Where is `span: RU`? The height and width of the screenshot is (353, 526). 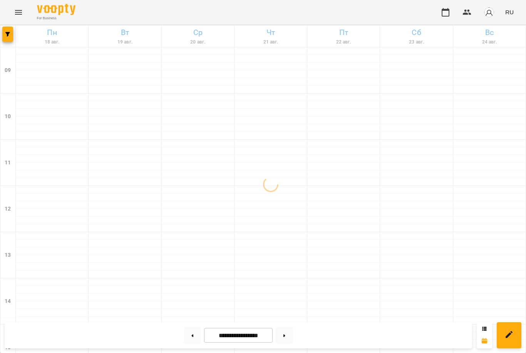
span: RU is located at coordinates (510, 12).